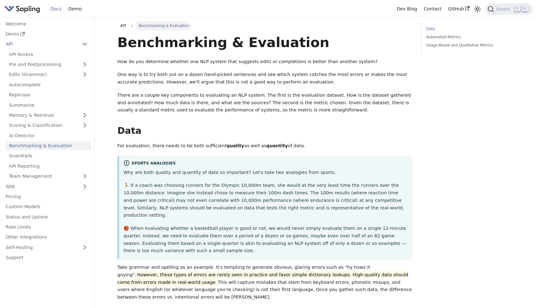 This screenshot has width=537, height=308. I want to click on p: There are a couple key components to evaluating an NLP system. The first is the evaluation datase..., so click(265, 103).